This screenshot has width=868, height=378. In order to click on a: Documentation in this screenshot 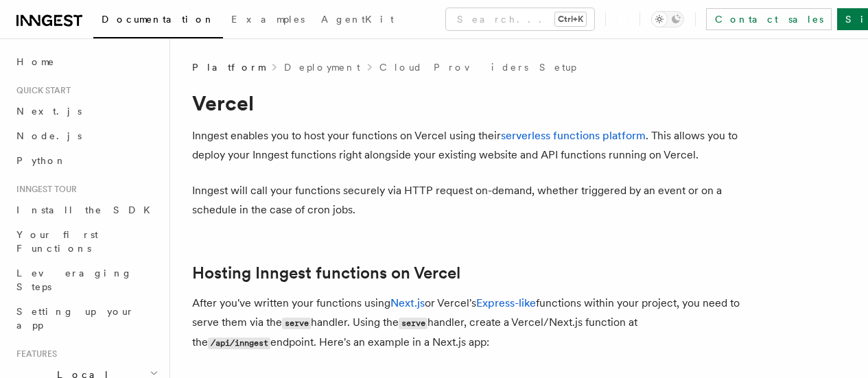, I will do `click(158, 21)`.